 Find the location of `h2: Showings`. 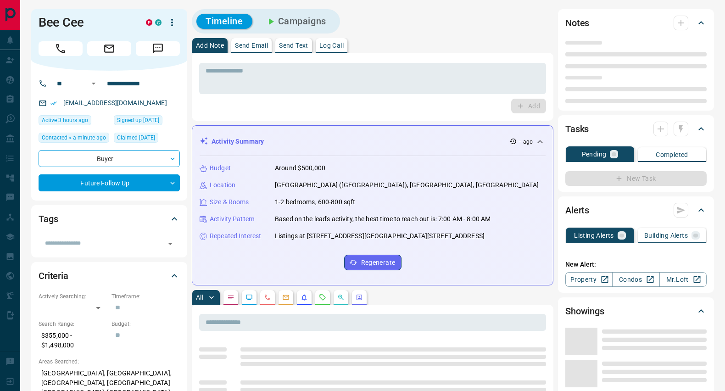

h2: Showings is located at coordinates (585, 311).